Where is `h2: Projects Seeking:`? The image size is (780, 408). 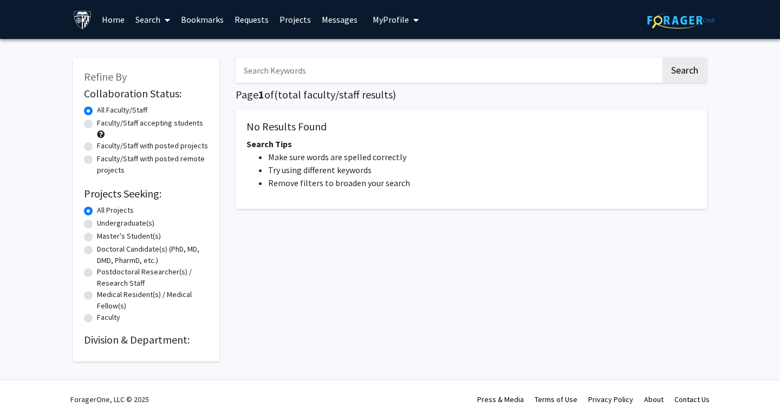
h2: Projects Seeking: is located at coordinates (146, 194).